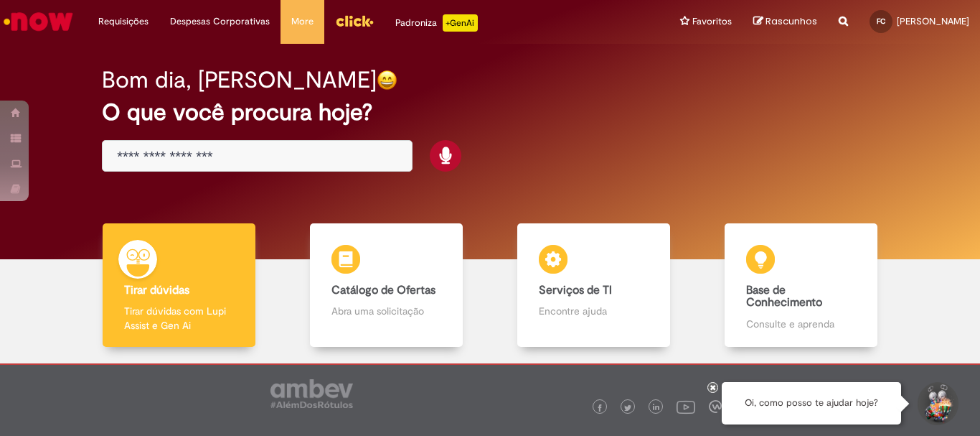 This screenshot has height=436, width=980. Describe the element at coordinates (490, 112) in the screenshot. I see `h2: O que você procura hoje?` at that location.